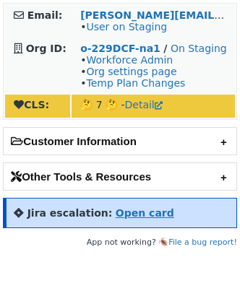 This screenshot has height=296, width=240. I want to click on td: 🤔 7 🤔 -, so click(153, 106).